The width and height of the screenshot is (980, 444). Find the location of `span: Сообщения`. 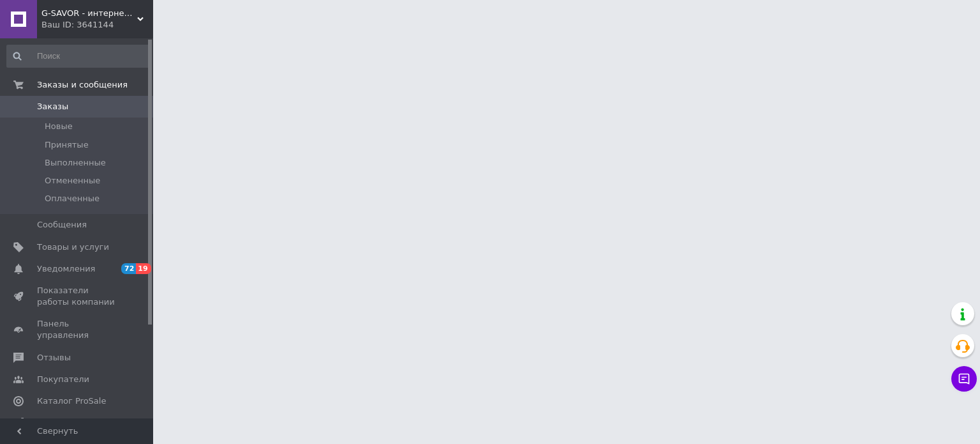

span: Сообщения is located at coordinates (62, 225).